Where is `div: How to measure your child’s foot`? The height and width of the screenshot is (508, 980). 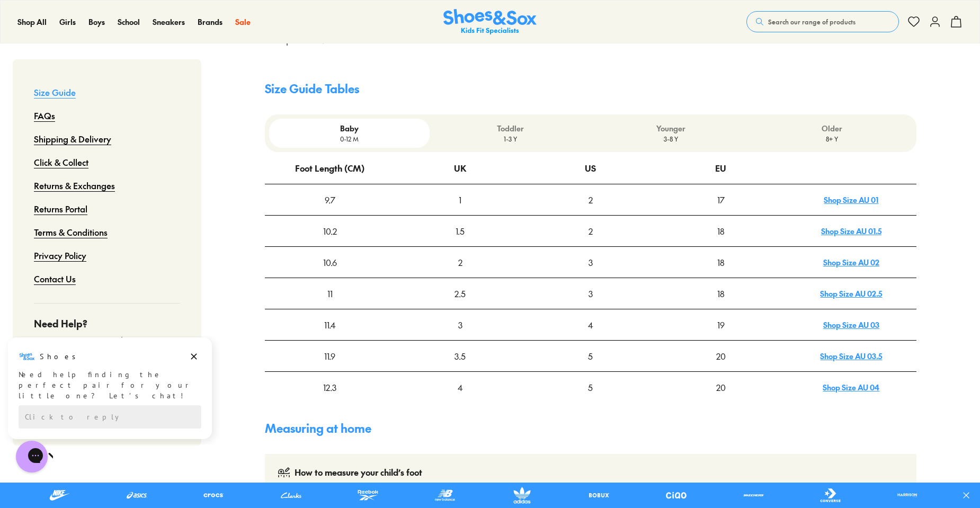 div: How to measure your child’s foot is located at coordinates (358, 473).